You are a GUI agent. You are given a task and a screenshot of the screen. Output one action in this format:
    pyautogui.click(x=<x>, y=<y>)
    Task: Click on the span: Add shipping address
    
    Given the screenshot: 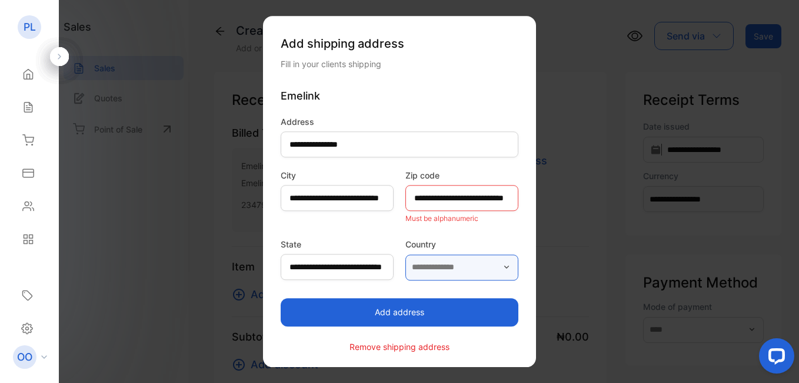 What is the action you would take?
    pyautogui.click(x=343, y=44)
    